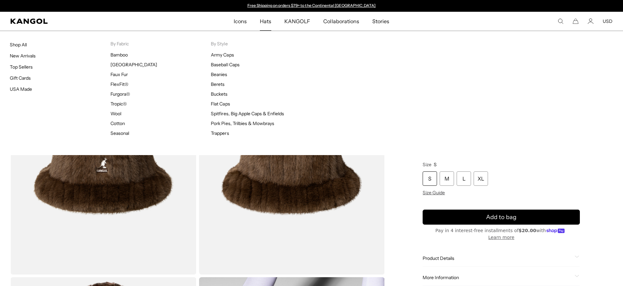 The height and width of the screenshot is (286, 623). Describe the element at coordinates (381, 21) in the screenshot. I see `a: Stories` at that location.